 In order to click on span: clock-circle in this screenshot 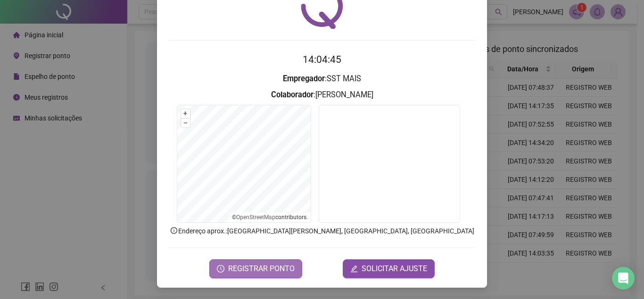, I will do `click(221, 268)`.